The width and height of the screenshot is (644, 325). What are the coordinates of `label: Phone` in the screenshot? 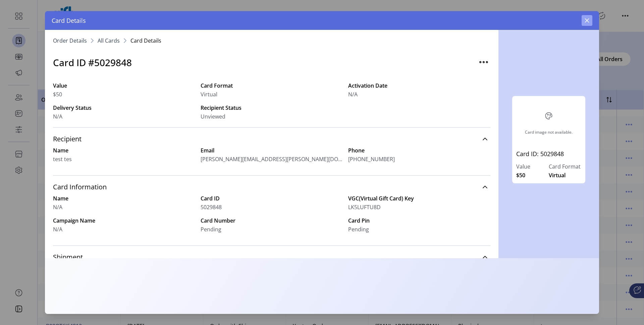 It's located at (419, 150).